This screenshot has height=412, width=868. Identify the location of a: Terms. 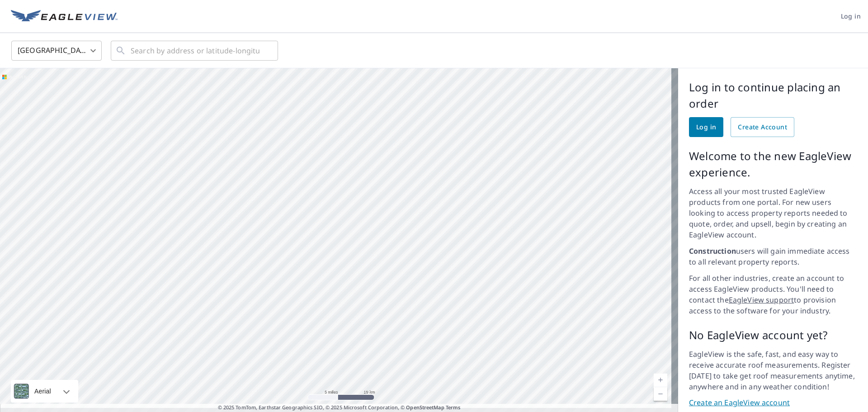
(453, 407).